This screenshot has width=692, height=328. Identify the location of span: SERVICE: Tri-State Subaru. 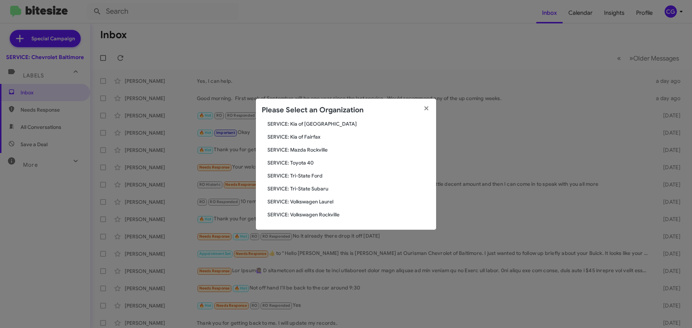
(349, 189).